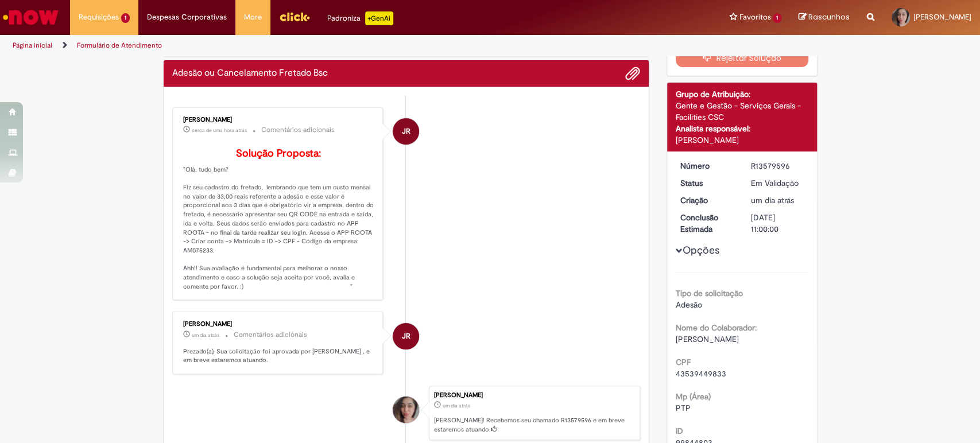 The height and width of the screenshot is (443, 980). I want to click on button: Adicionar anexos, so click(633, 74).